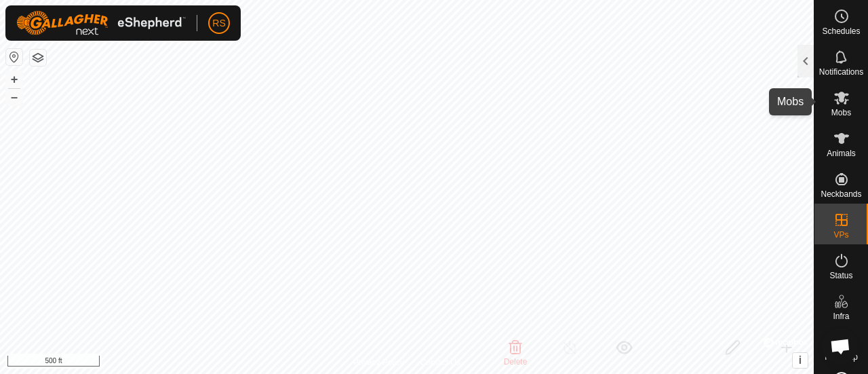 This screenshot has height=374, width=868. What do you see at coordinates (440, 362) in the screenshot?
I see `a: Contact Us` at bounding box center [440, 362].